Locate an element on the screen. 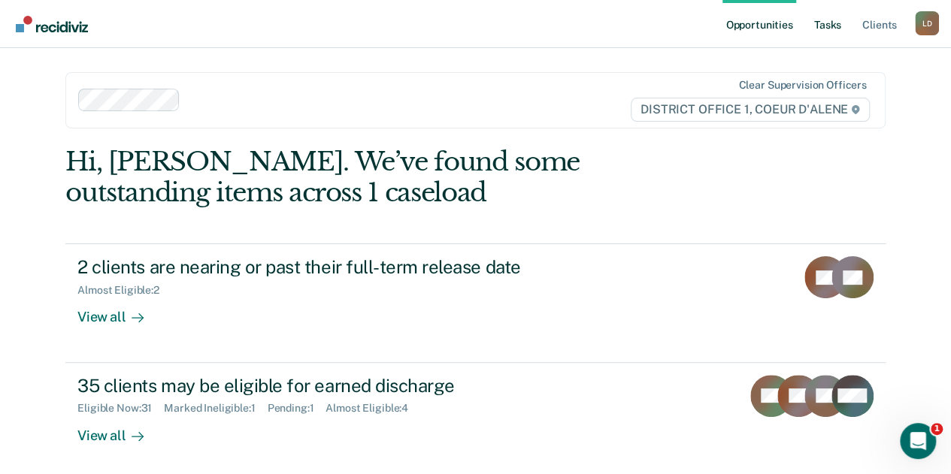  div: Almost Eligible : 4 is located at coordinates (373, 408).